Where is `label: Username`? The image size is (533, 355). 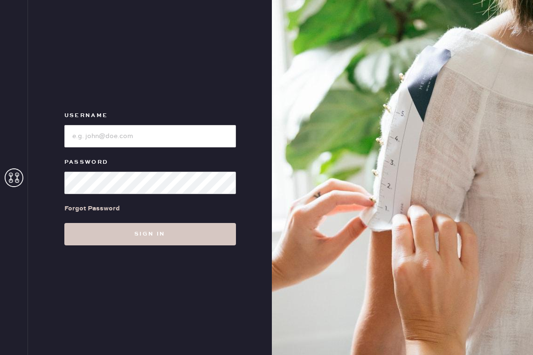
label: Username is located at coordinates (150, 116).